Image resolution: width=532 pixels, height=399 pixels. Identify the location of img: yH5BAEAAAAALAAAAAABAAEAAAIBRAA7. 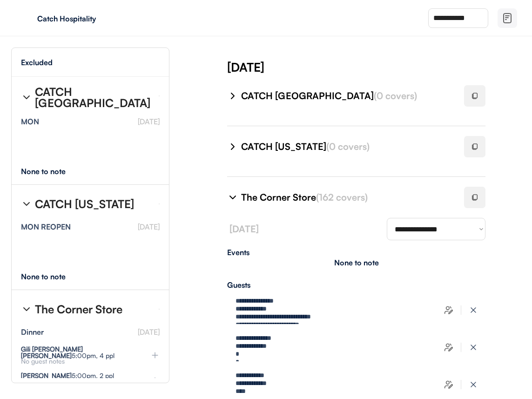
(26, 18).